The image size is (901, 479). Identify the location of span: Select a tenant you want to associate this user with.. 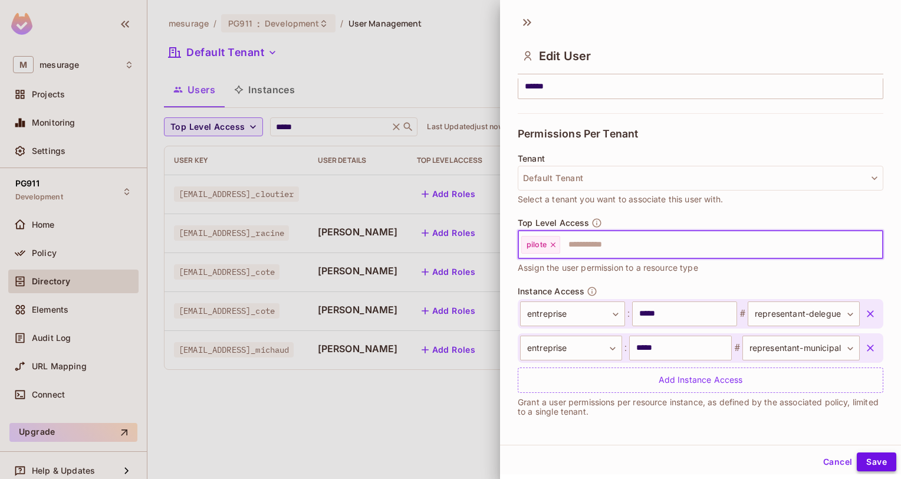
(621, 199).